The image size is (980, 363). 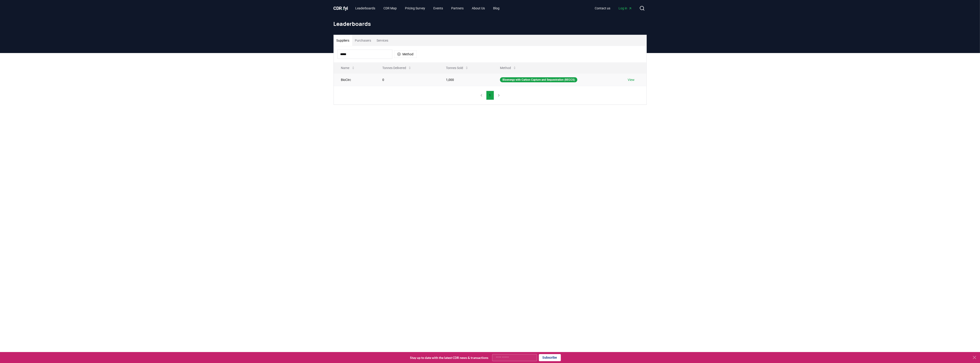 I want to click on a: View, so click(x=631, y=80).